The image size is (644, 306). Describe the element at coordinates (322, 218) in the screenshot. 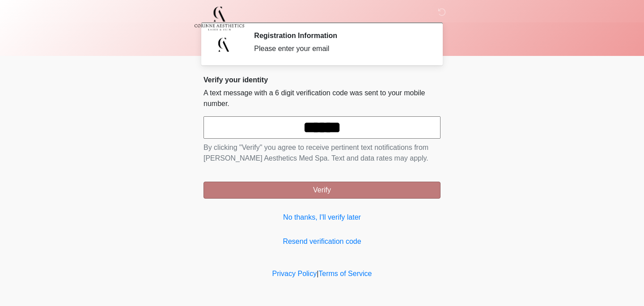

I see `a: No thanks, I'll verify later` at that location.